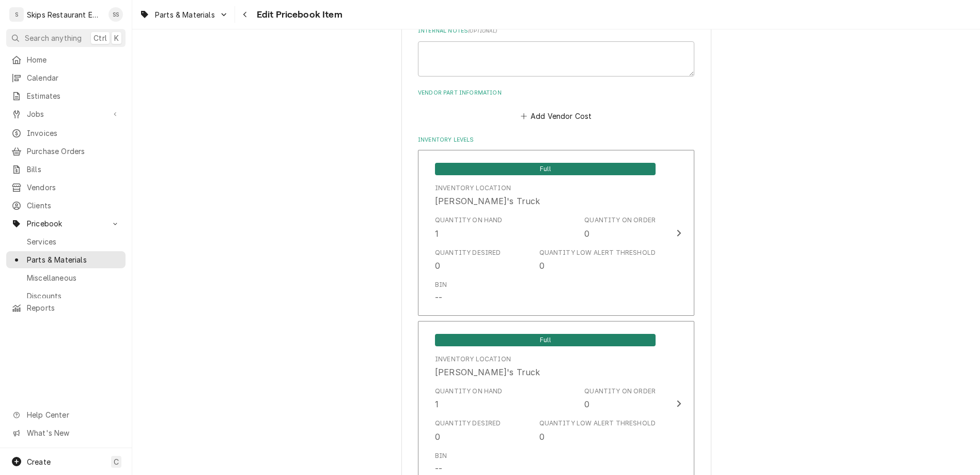 The height and width of the screenshot is (475, 980). Describe the element at coordinates (66, 169) in the screenshot. I see `a: Bills` at that location.